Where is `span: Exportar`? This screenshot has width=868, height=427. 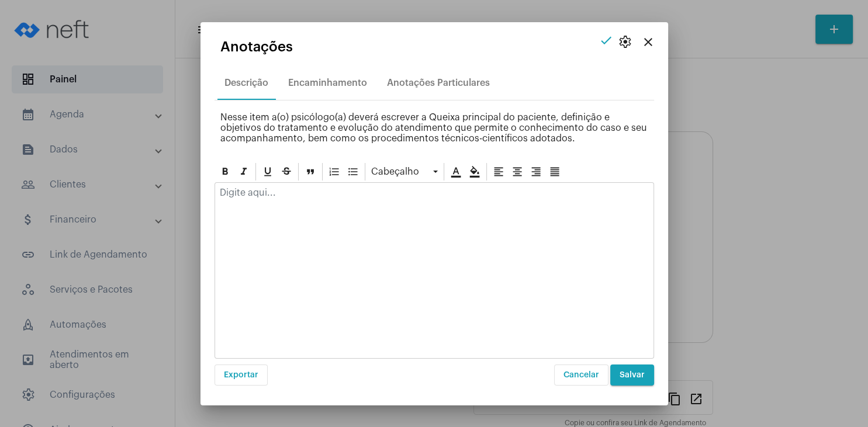 span: Exportar is located at coordinates (241, 375).